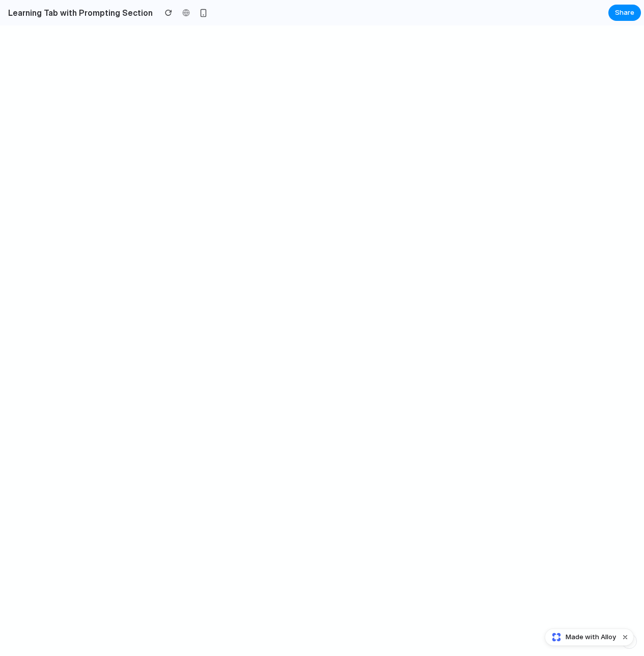 The height and width of the screenshot is (656, 644). I want to click on button: Dismiss watermark, so click(625, 637).